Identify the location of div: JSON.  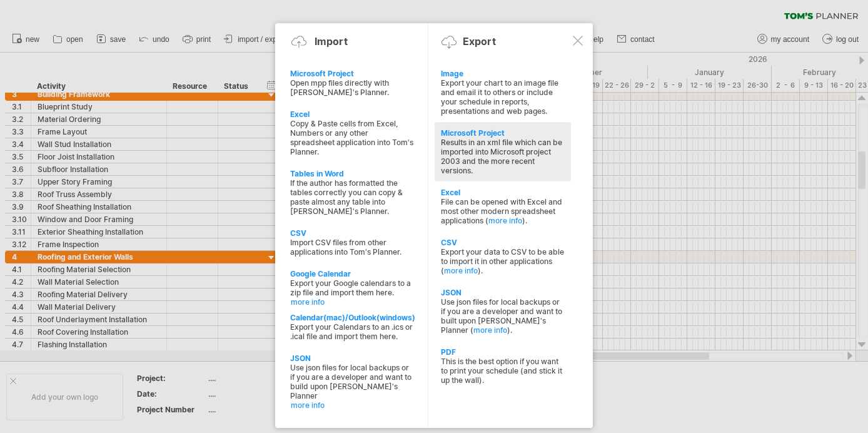
(503, 292).